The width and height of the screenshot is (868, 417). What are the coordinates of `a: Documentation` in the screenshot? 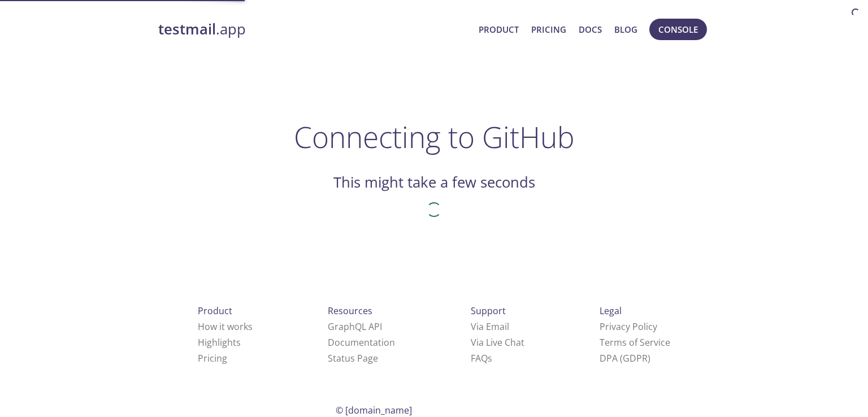 It's located at (361, 342).